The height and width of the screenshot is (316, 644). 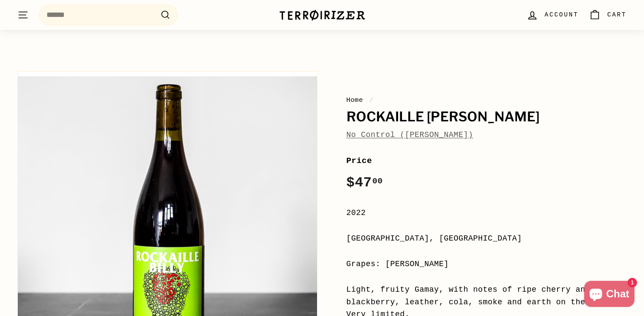 I want to click on a: Cart, so click(x=608, y=14).